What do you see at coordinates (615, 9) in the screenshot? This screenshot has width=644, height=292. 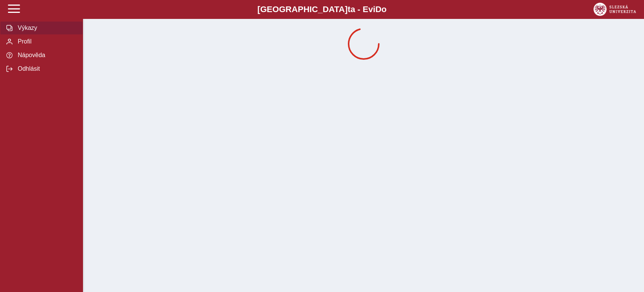 I see `img: logo_web_su.png` at bounding box center [615, 9].